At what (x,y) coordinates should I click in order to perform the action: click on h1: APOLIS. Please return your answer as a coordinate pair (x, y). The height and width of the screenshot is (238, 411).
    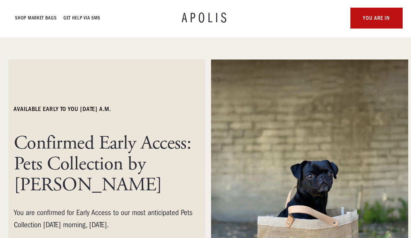
    Looking at the image, I should click on (205, 18).